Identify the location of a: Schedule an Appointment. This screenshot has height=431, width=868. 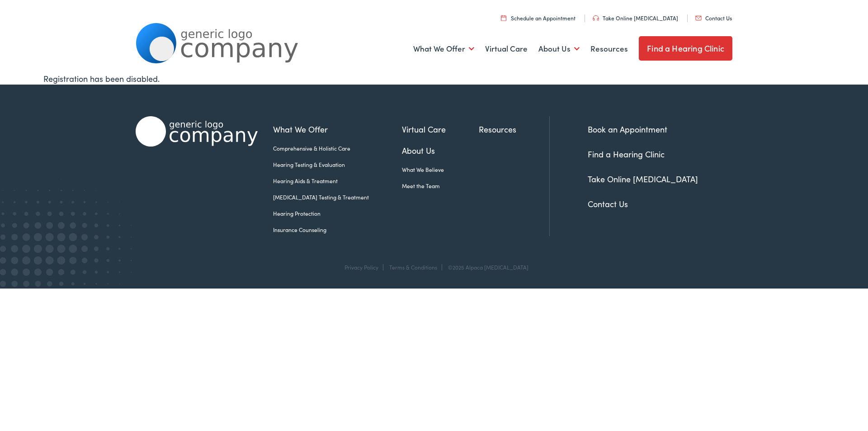
(538, 18).